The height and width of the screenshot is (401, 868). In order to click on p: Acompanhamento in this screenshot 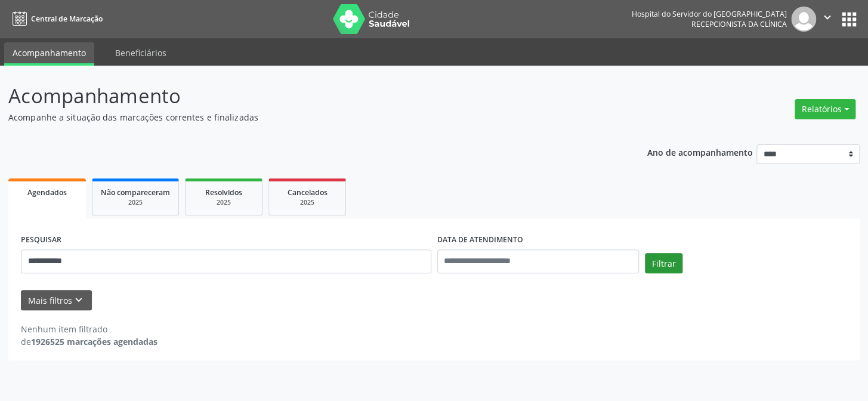, I will do `click(306, 96)`.